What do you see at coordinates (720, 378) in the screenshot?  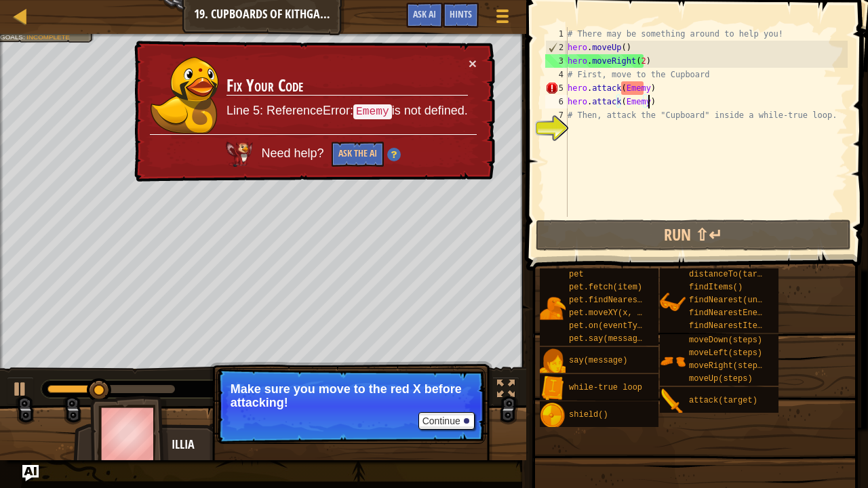 I see `span: moveUp(steps)` at bounding box center [720, 378].